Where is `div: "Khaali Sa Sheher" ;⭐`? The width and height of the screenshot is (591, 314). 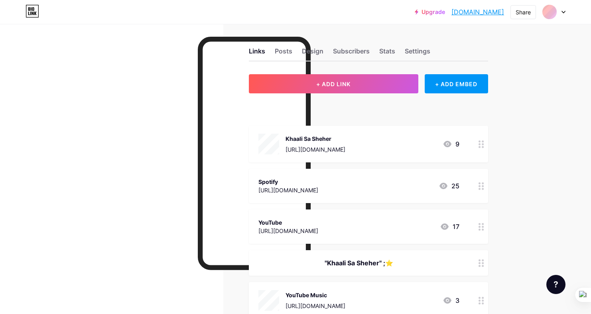
div: "Khaali Sa Sheher" ;⭐ is located at coordinates (359, 263).